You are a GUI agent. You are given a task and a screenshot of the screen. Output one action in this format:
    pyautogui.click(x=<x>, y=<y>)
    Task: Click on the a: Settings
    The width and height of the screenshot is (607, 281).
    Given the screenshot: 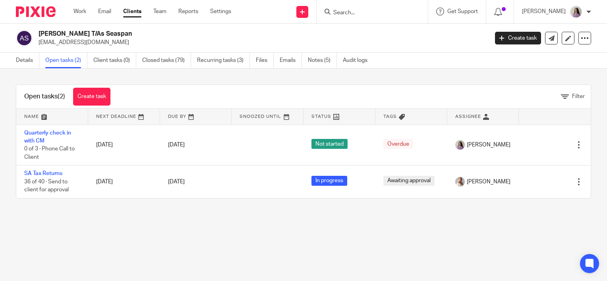 What is the action you would take?
    pyautogui.click(x=221, y=12)
    